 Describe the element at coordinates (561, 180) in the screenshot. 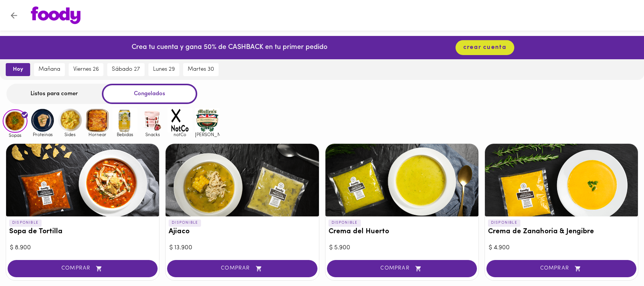

I see `div: Crema de Zanahoria & Jengibre` at that location.